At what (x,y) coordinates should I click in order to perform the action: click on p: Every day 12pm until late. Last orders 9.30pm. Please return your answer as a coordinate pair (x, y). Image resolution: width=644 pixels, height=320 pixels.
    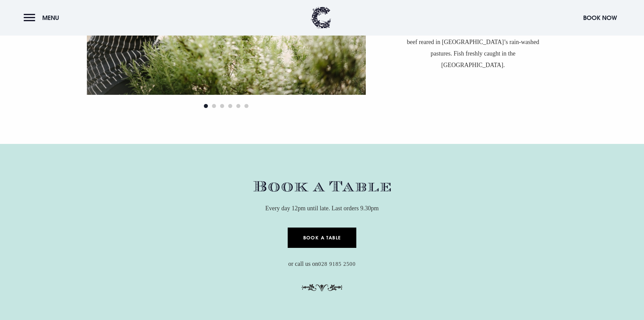
    Looking at the image, I should click on (322, 208).